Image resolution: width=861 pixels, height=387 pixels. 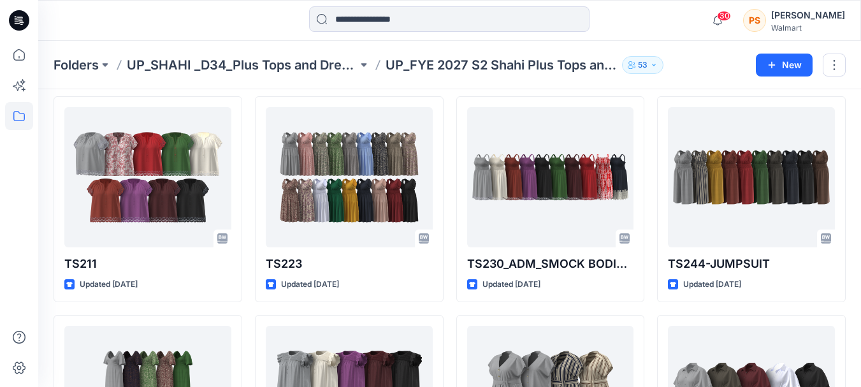 I want to click on a: TS244-JUMPSUIT, so click(x=752, y=177).